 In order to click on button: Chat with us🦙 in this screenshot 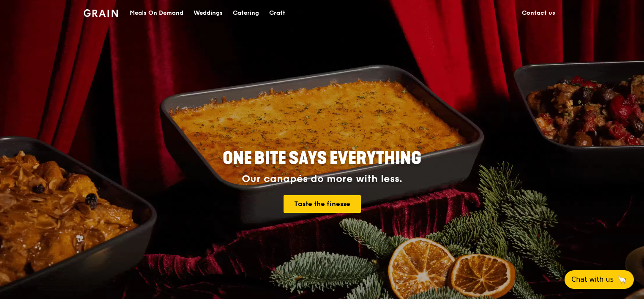, I will do `click(599, 279)`.